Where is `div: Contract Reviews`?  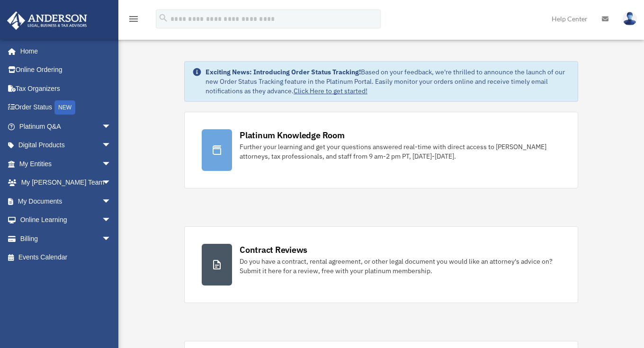
div: Contract Reviews is located at coordinates (273, 250).